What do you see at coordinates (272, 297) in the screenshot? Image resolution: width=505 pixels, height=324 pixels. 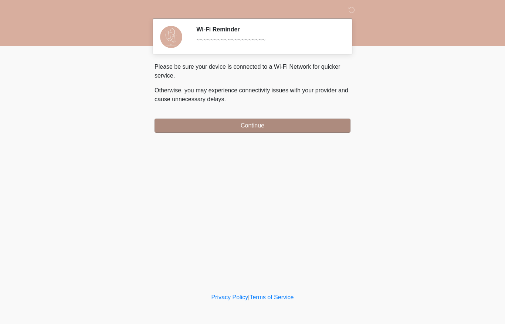 I see `a: Terms of Service` at bounding box center [272, 297].